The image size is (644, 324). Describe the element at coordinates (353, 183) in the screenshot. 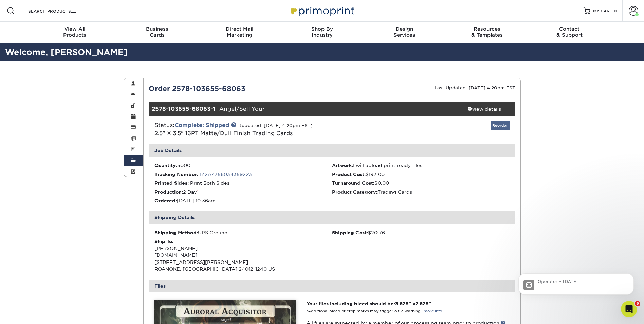

I see `strong: Turnaround Cost:` at that location.